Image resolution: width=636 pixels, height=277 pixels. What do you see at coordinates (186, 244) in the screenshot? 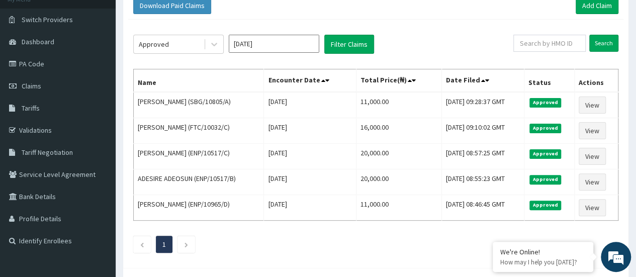
I see `a: Next page` at bounding box center [186, 244].